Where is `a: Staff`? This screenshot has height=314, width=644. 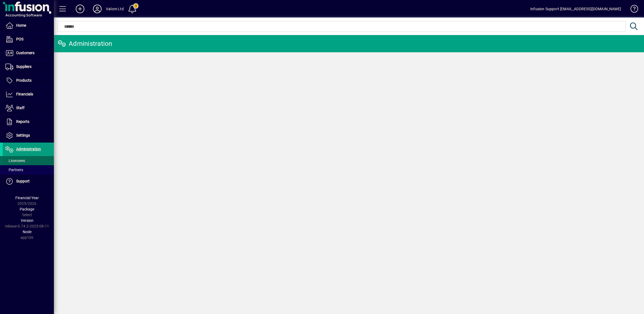 a: Staff is located at coordinates (28, 108).